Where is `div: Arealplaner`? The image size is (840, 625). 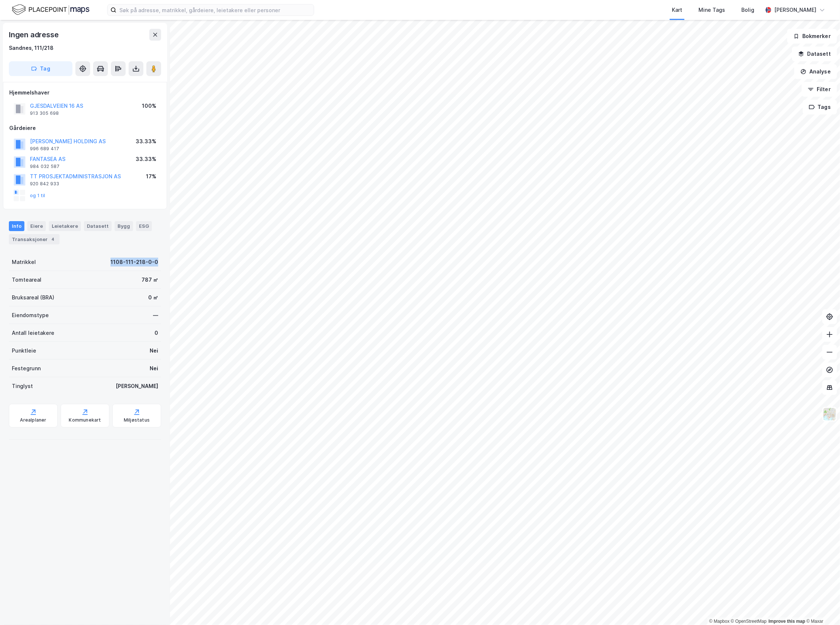 div: Arealplaner is located at coordinates (33, 420).